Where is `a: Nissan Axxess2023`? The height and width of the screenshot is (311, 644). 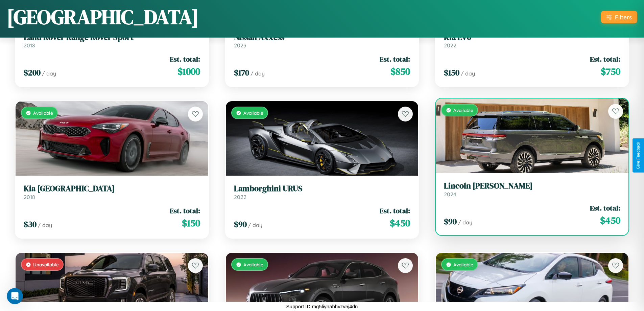
a: Nissan Axxess2023 is located at coordinates (322, 40).